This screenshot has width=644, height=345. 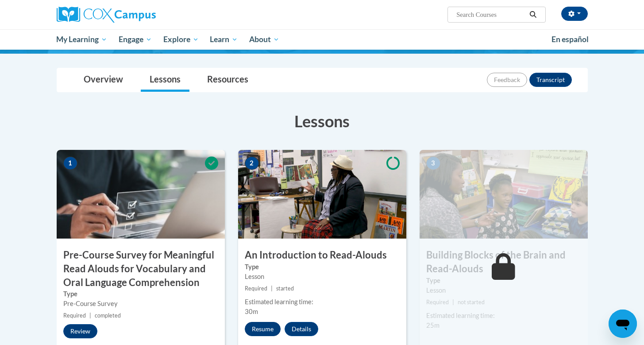 I want to click on a: My Learning, so click(x=82, y=39).